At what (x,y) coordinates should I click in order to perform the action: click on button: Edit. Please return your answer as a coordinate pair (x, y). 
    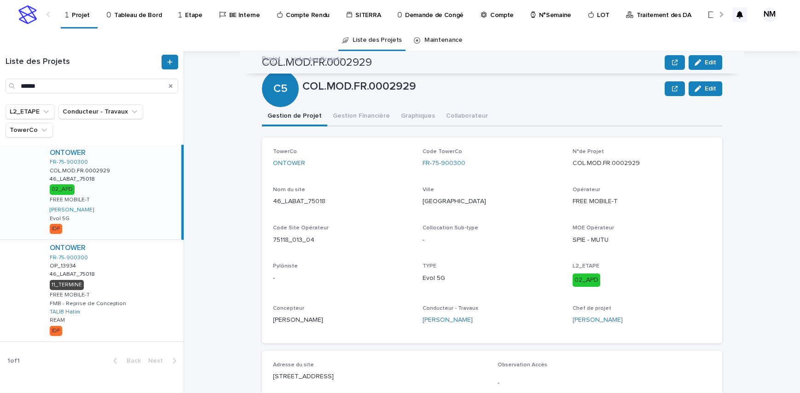
    Looking at the image, I should click on (705, 89).